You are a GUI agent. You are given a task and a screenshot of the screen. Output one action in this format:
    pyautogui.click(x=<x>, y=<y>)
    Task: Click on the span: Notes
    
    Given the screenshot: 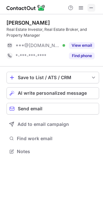 What is the action you would take?
    pyautogui.click(x=57, y=151)
    